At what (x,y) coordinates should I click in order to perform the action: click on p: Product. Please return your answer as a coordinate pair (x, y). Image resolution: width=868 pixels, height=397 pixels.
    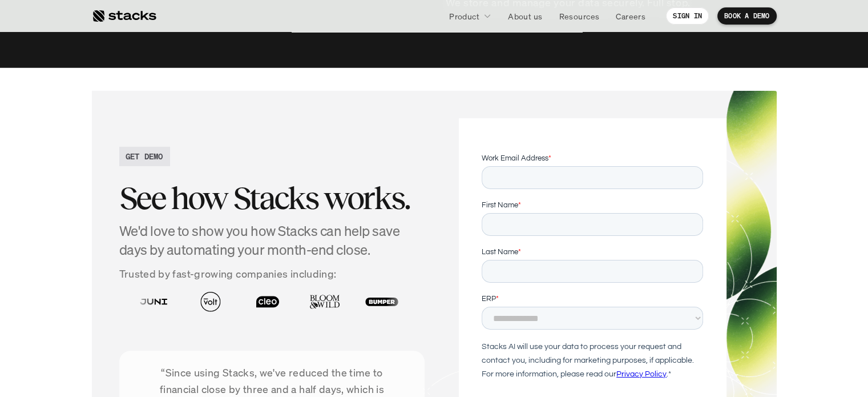
    Looking at the image, I should click on (464, 16).